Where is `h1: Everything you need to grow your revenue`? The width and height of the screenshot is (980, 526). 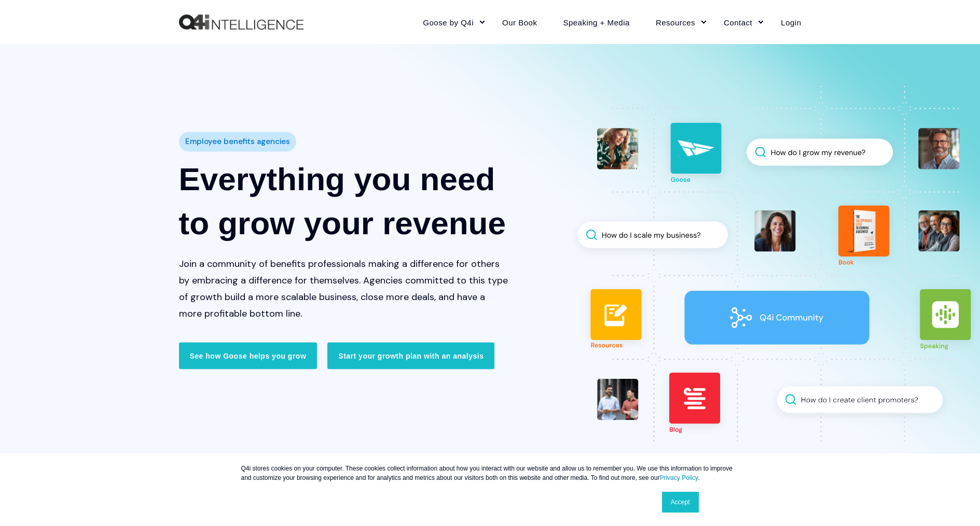
h1: Everything you need to grow your revenue is located at coordinates (344, 201).